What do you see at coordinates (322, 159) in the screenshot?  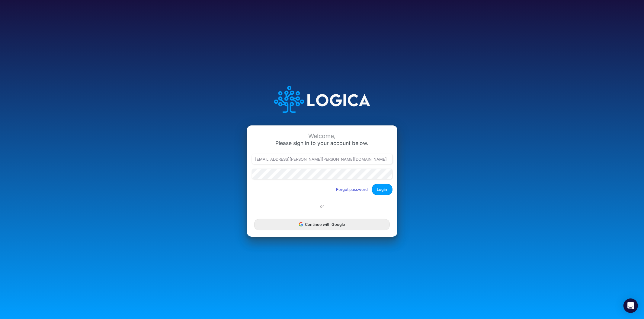 I see `input: Email` at bounding box center [322, 159].